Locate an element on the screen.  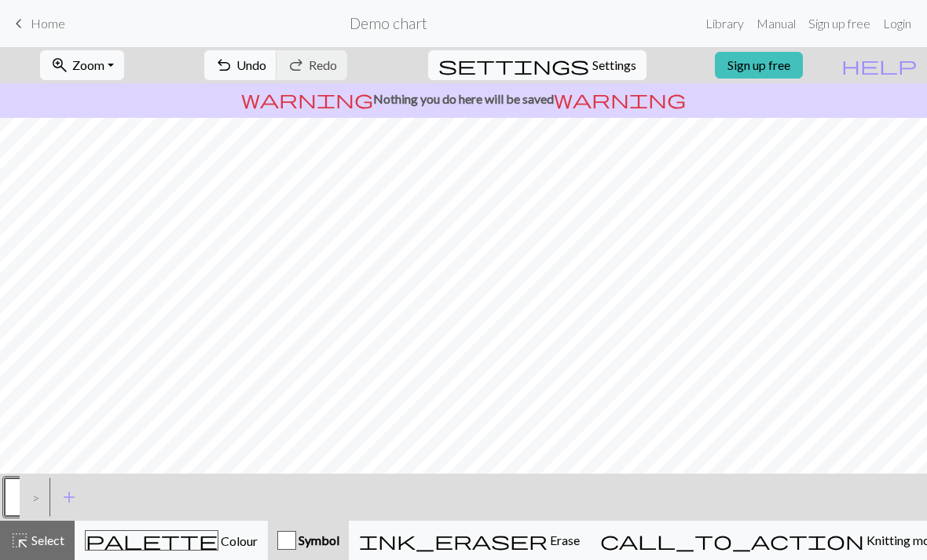
h2: Demo chart is located at coordinates (388, 23).